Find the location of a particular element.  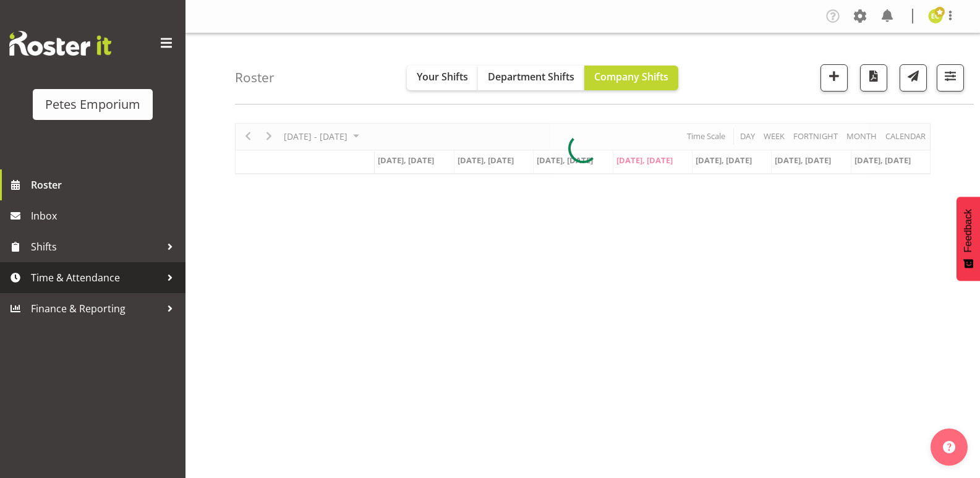

img: emma-croft7499.jpg is located at coordinates (935, 16).